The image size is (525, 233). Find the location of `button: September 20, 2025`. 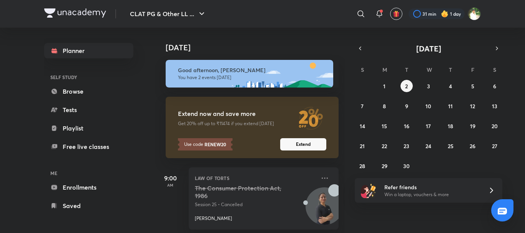

button: September 20, 2025 is located at coordinates (495, 126).